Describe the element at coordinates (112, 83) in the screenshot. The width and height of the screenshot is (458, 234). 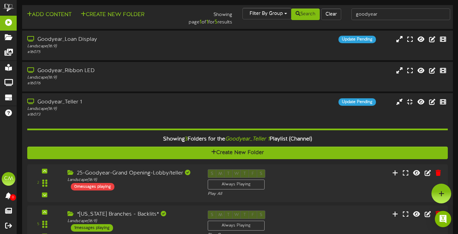
I see `div: # 16076` at that location.